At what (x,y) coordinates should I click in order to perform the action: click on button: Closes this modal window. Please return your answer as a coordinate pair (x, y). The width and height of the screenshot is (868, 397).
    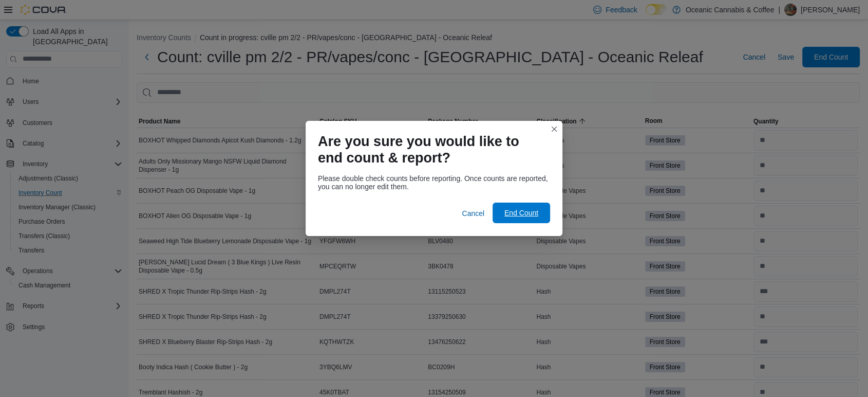
    Looking at the image, I should click on (554, 129).